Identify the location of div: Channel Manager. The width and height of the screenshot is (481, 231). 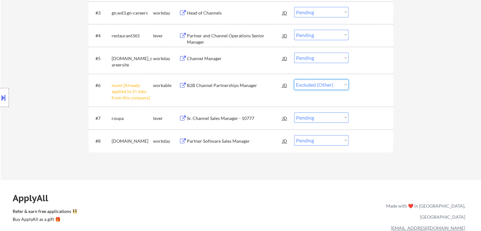
(235, 58).